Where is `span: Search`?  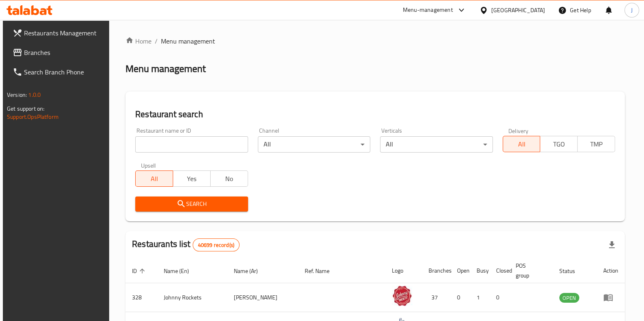
span: Search is located at coordinates (191, 204).